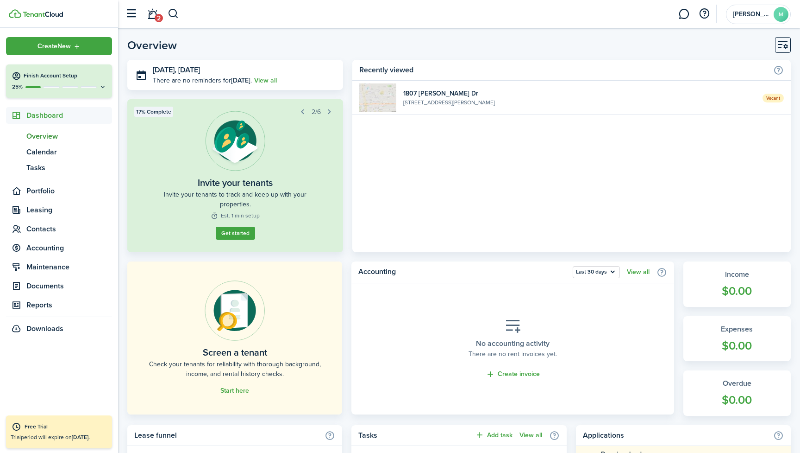 The width and height of the screenshot is (800, 453). What do you see at coordinates (131, 14) in the screenshot?
I see `button: Open sidebar` at bounding box center [131, 14].